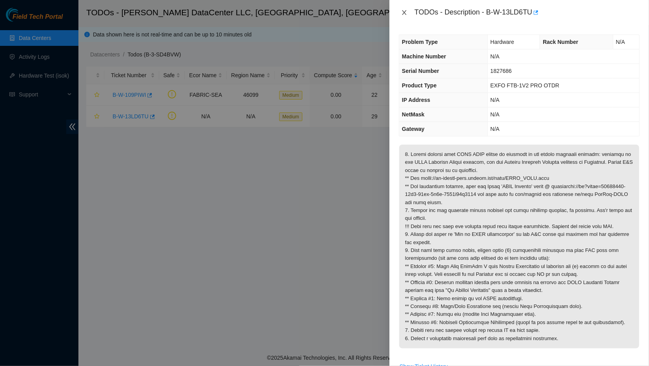 This screenshot has height=366, width=649. I want to click on span: IP Address, so click(416, 100).